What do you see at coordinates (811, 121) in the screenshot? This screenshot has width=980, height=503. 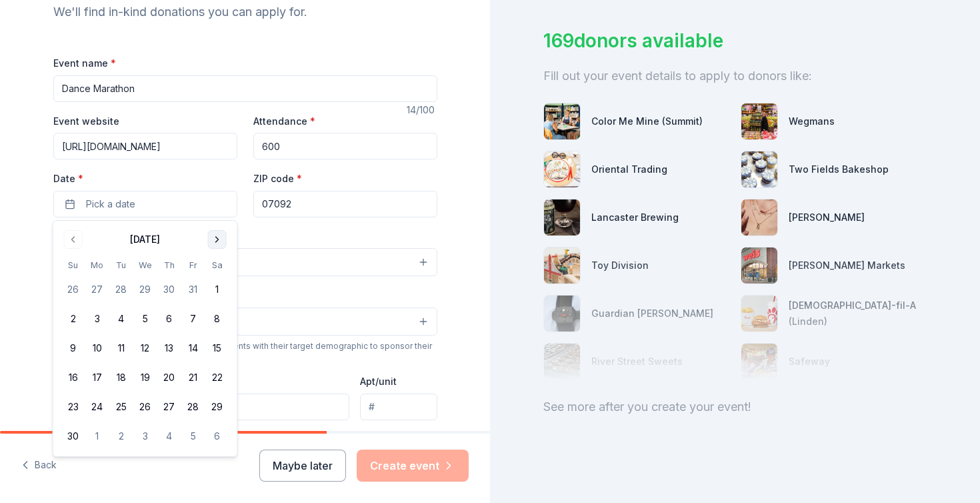 I see `div: Wegmans` at bounding box center [811, 121].